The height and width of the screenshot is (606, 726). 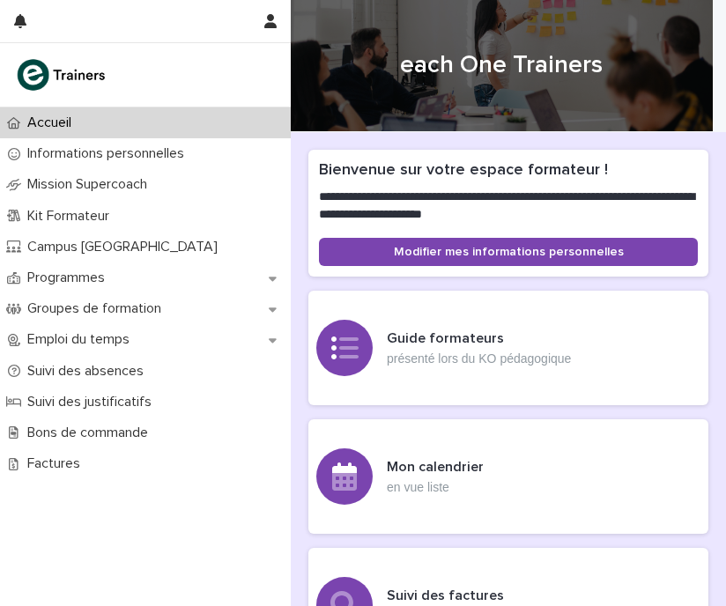 What do you see at coordinates (435, 467) in the screenshot?
I see `h3: Mon calendrier` at bounding box center [435, 467].